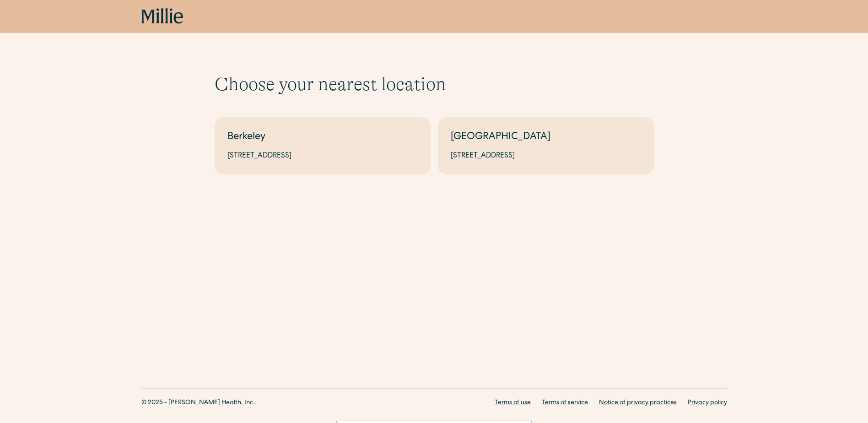  What do you see at coordinates (637, 403) in the screenshot?
I see `a: Notice of privacy practices` at bounding box center [637, 403].